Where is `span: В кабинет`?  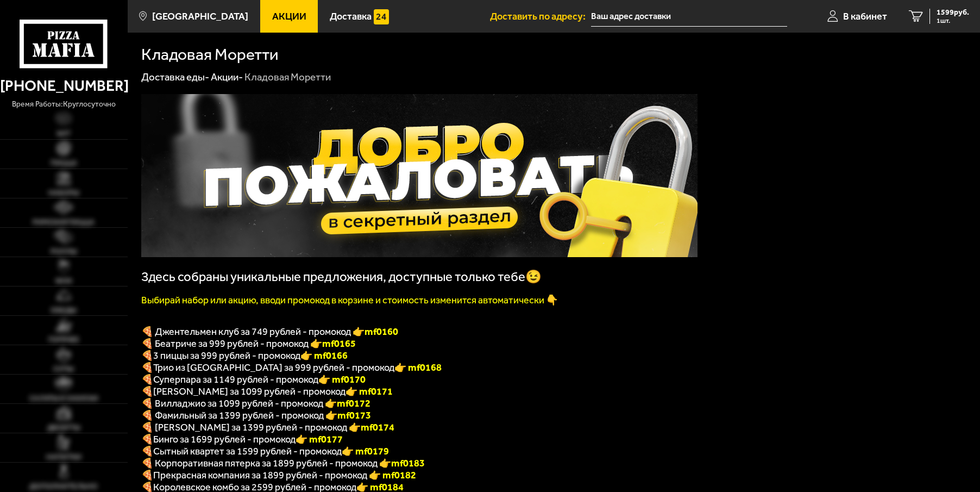
span: В кабинет is located at coordinates (865, 16).